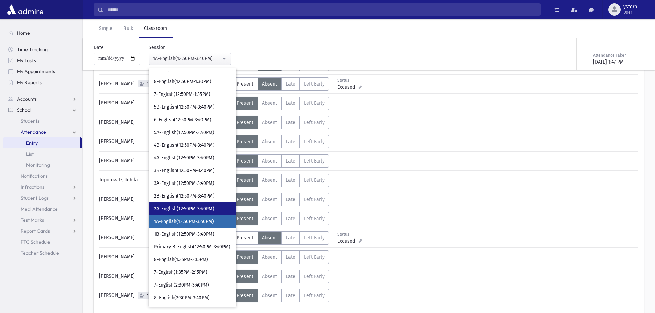  What do you see at coordinates (183, 120) in the screenshot?
I see `span: 6-English(12:50PM-3:40PM)` at bounding box center [183, 120].